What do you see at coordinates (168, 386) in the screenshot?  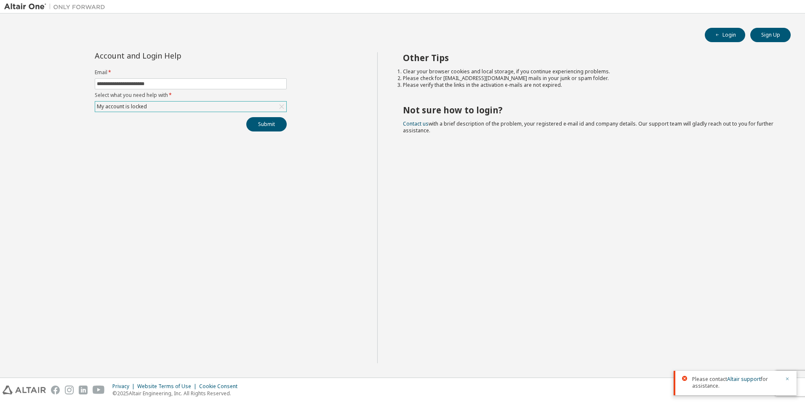 I see `div: Website Terms of Use` at bounding box center [168, 386].